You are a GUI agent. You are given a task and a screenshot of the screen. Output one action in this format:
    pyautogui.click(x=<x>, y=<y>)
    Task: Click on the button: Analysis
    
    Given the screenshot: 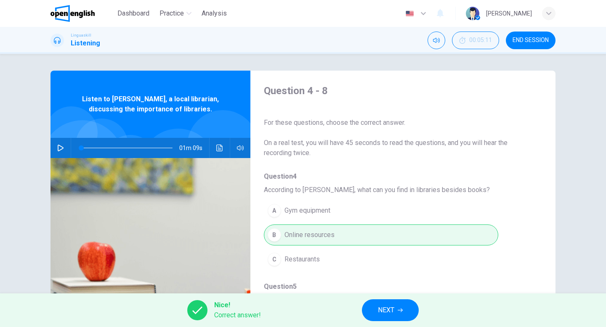 What is the action you would take?
    pyautogui.click(x=214, y=13)
    